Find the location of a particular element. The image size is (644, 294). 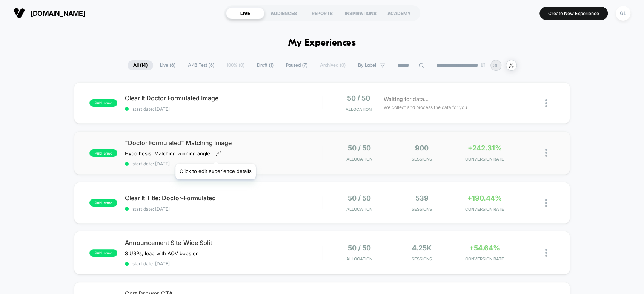

span: 3 USPs, lead with AOV booster is located at coordinates (161, 254).